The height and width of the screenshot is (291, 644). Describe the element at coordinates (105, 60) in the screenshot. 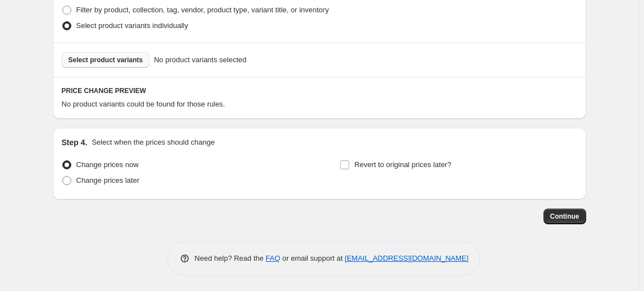

I see `button: Select product variants` at that location.